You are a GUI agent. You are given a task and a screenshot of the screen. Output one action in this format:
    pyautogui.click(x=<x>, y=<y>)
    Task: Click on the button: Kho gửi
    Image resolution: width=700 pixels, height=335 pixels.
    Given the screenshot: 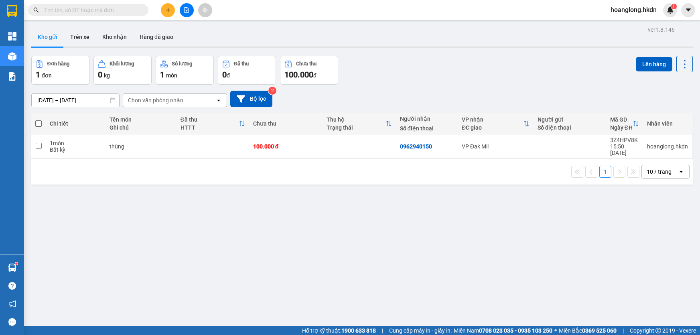 What is the action you would take?
    pyautogui.click(x=47, y=37)
    